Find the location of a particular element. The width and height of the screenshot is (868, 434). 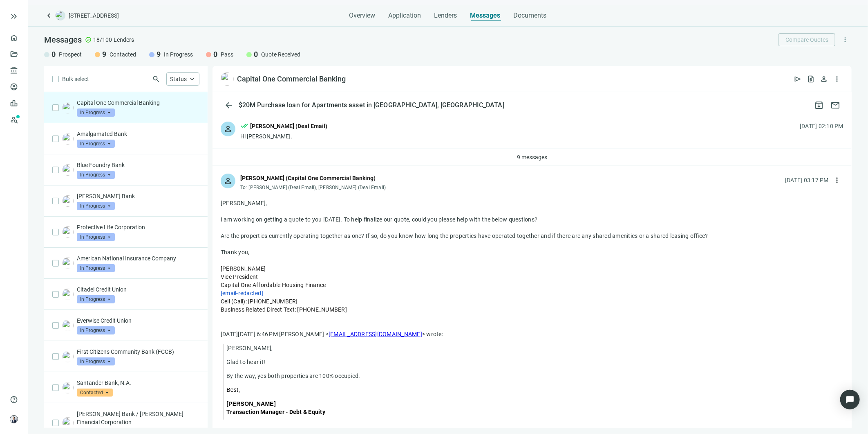

img: 4475daf1-02ad-4071-bd35-4fddd677ec0c is located at coordinates (68, 232).